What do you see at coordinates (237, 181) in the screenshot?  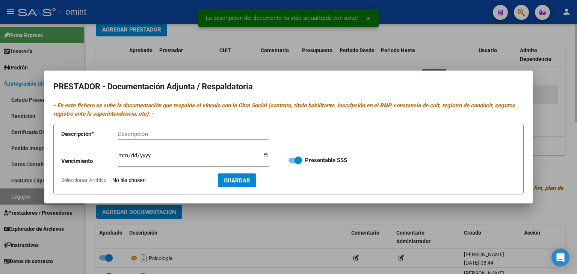 I see `span: Guardar` at bounding box center [237, 181].